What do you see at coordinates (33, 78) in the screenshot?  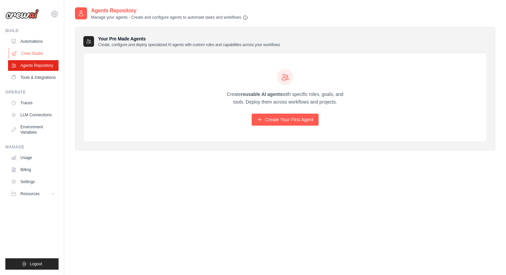 I see `a: Tools & Integrations` at bounding box center [33, 78].